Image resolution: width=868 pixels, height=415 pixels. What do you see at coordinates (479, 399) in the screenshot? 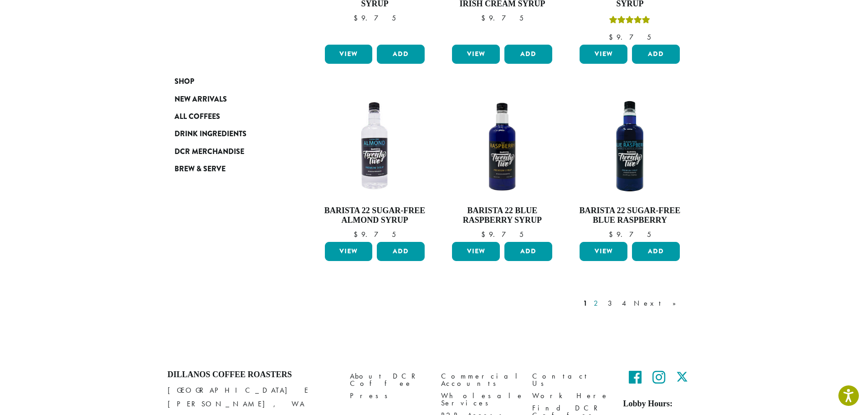
I see `a: Wholesale Services` at bounding box center [479, 399].